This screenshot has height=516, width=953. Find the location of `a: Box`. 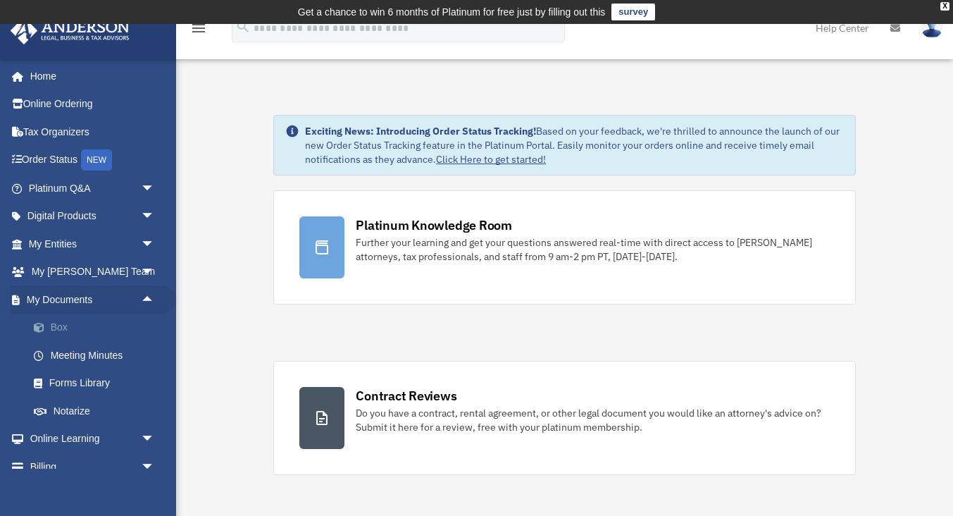

a: Box is located at coordinates (98, 328).